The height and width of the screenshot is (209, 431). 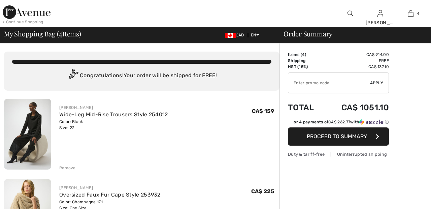 I want to click on td: CA$ 914.00, so click(x=356, y=55).